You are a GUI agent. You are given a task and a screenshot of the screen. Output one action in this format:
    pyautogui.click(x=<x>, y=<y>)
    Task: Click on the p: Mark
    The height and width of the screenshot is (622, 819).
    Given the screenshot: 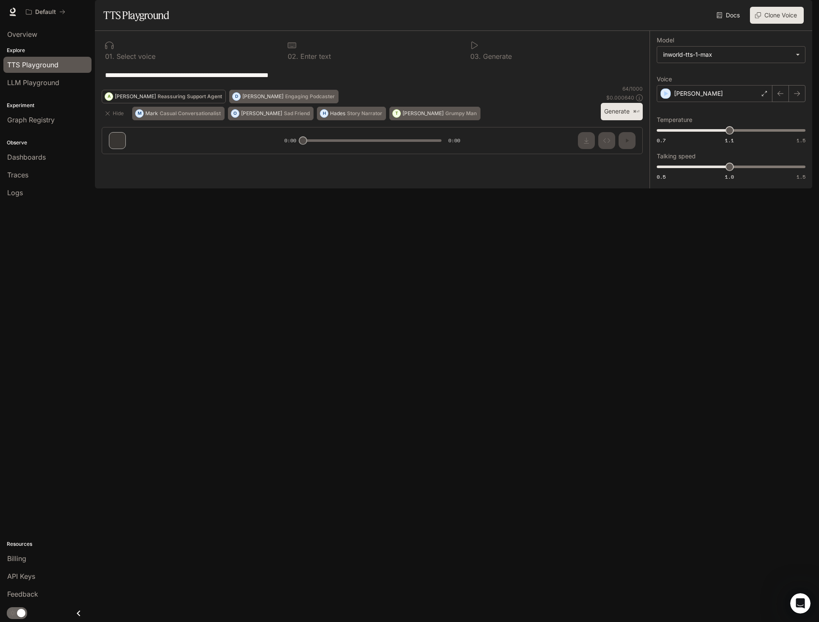 What is the action you would take?
    pyautogui.click(x=152, y=114)
    